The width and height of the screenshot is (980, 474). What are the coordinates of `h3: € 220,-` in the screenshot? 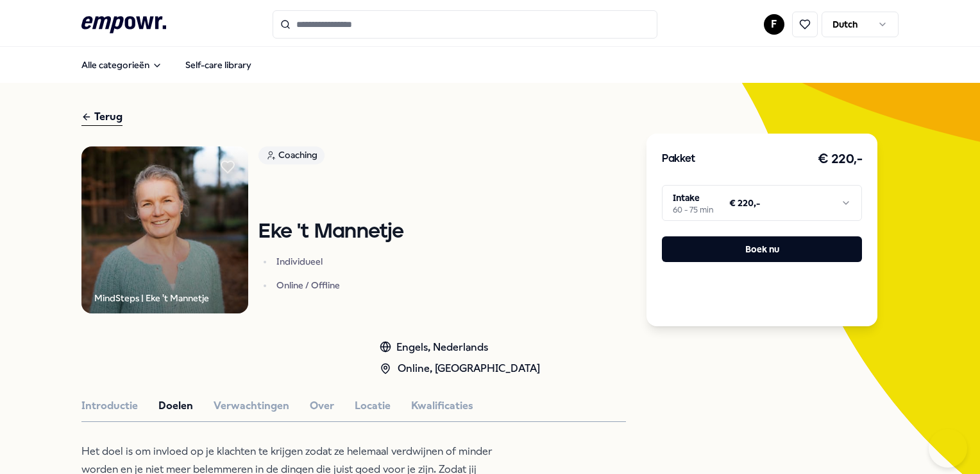 It's located at (840, 159).